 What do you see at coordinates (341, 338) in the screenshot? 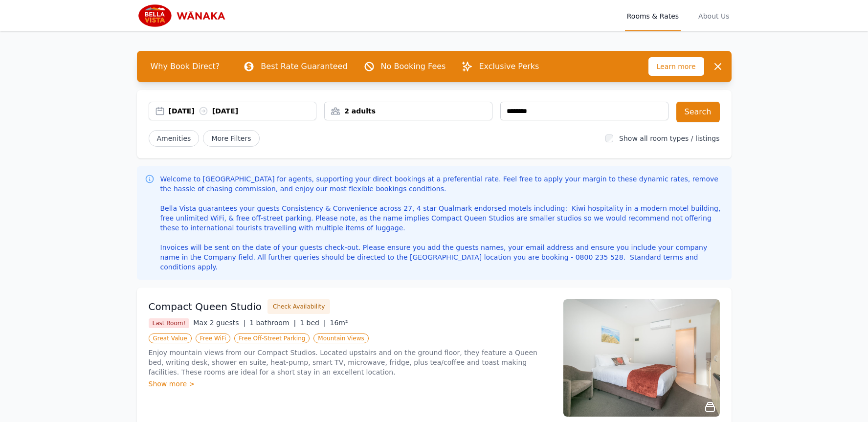
I see `span: Mountain Views` at bounding box center [341, 338].